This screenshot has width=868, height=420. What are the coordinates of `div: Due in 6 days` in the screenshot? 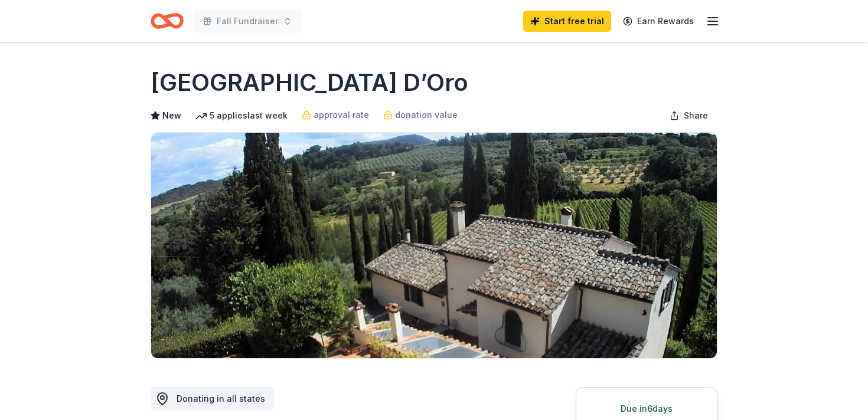 It's located at (647, 409).